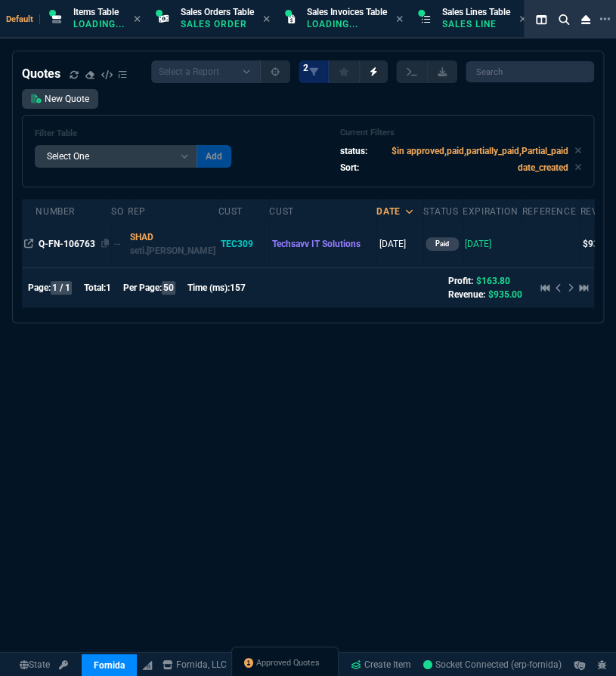  I want to click on h6: Filter Table, so click(133, 134).